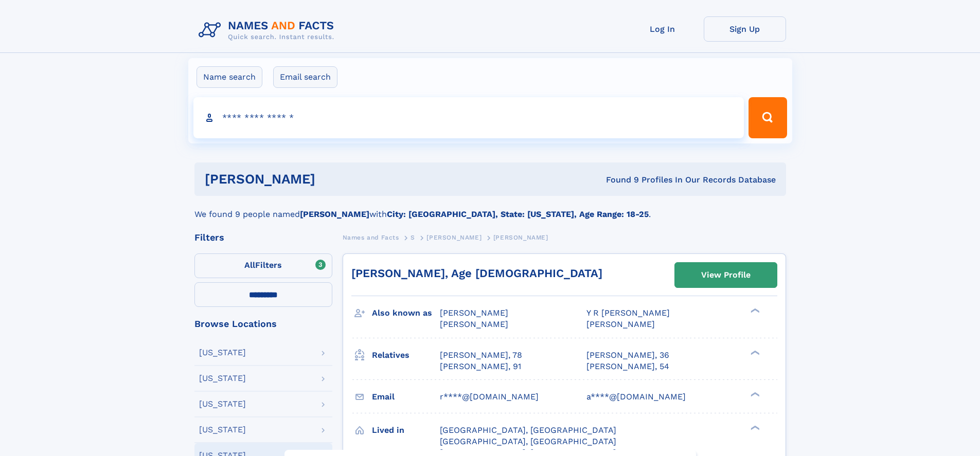 The height and width of the screenshot is (456, 980). Describe the element at coordinates (406, 430) in the screenshot. I see `h3: Lived in` at that location.